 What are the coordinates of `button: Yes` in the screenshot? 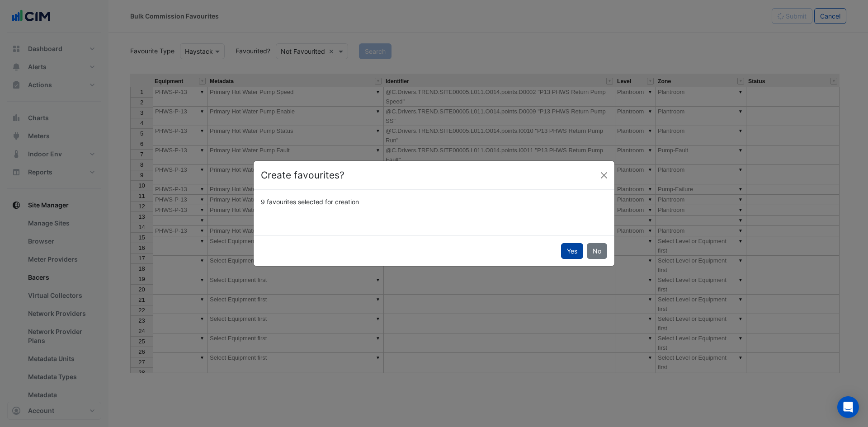 It's located at (572, 251).